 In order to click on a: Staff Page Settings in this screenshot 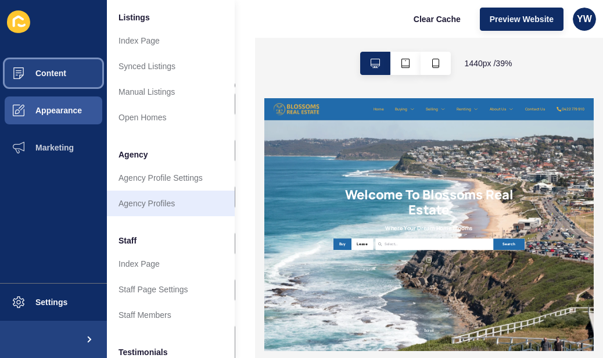, I will do `click(171, 289)`.